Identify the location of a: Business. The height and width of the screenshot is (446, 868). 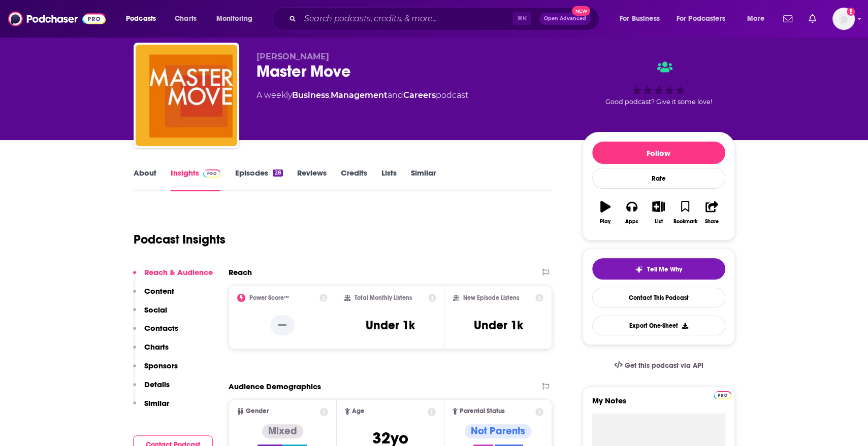
(310, 95).